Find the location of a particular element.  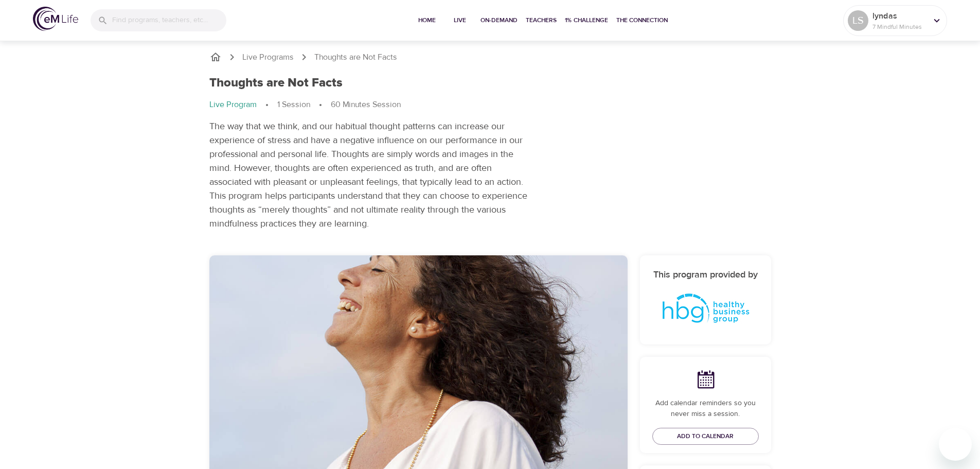

span: Home is located at coordinates (427, 20).